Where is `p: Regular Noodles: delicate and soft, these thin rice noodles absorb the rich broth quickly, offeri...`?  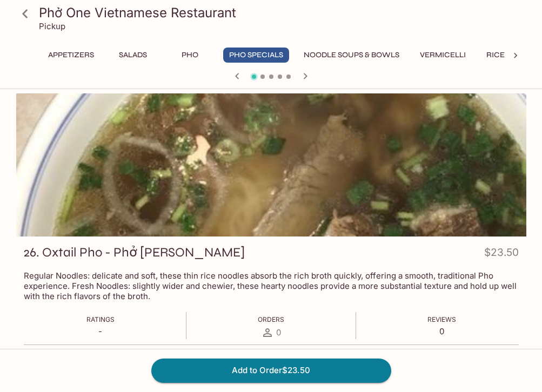
p: Regular Noodles: delicate and soft, these thin rice noodles absorb the rich broth quickly, offeri... is located at coordinates (271, 286).